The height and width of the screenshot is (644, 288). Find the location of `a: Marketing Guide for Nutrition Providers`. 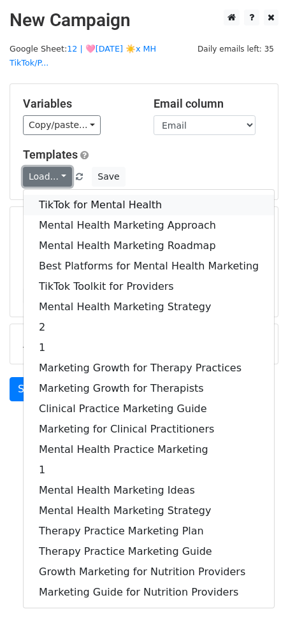

a: Marketing Guide for Nutrition Providers is located at coordinates (148, 592).